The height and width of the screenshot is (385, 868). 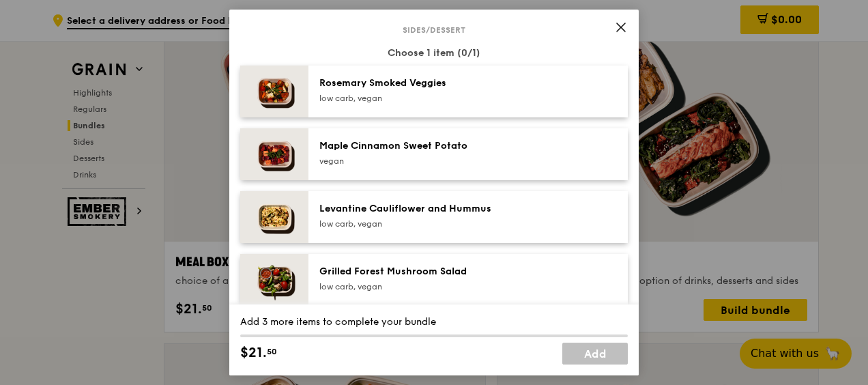 I want to click on div: Choose 1 item (0/1), so click(x=434, y=53).